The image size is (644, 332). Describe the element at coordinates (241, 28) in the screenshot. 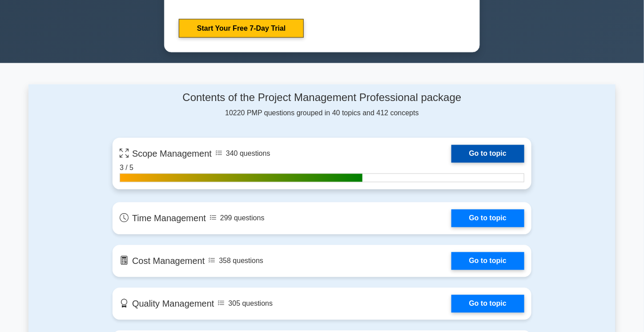

I see `a: Start Your Free 7-Day Trial` at that location.